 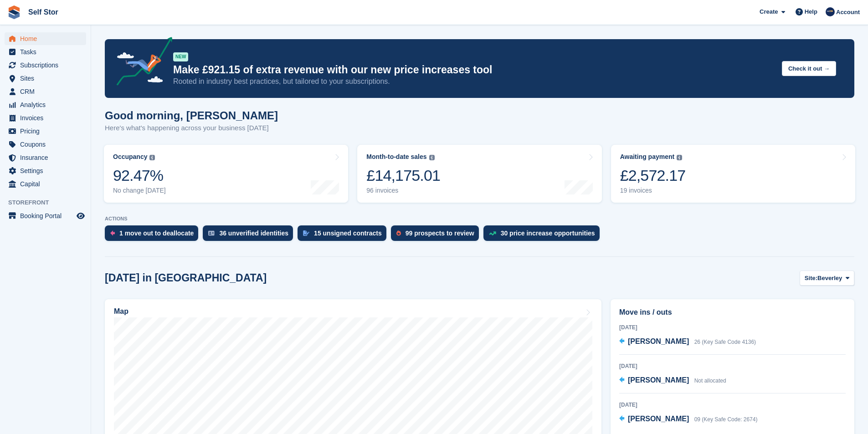 I want to click on a: 15 unsigned contracts, so click(x=344, y=236).